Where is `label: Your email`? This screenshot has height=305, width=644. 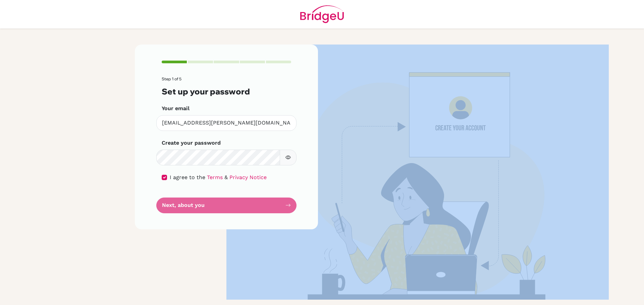
label: Your email is located at coordinates (176, 108).